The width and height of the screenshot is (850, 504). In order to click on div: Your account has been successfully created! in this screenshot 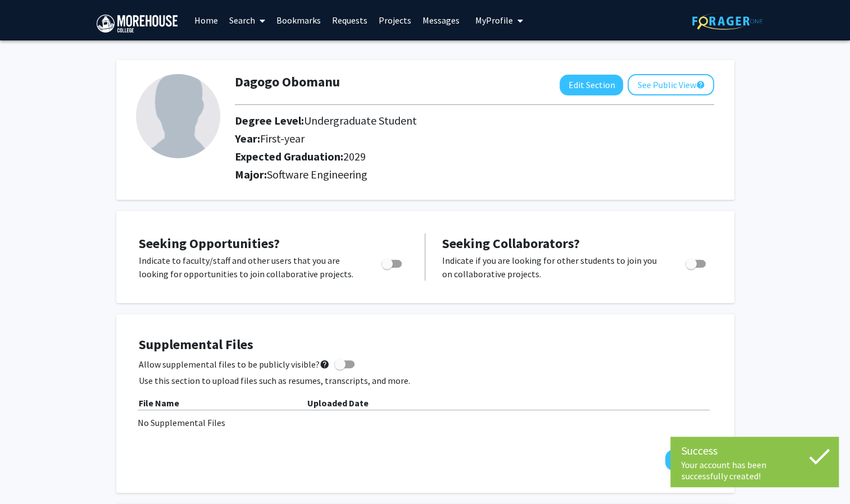, I will do `click(754, 471)`.